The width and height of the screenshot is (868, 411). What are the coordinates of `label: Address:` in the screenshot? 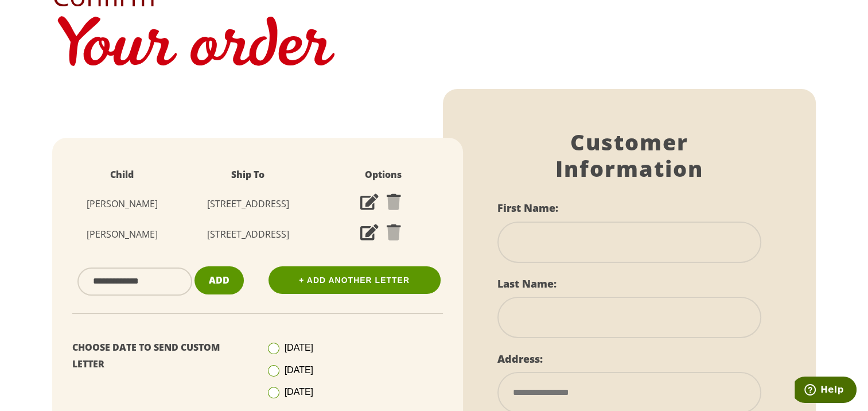 It's located at (520, 359).